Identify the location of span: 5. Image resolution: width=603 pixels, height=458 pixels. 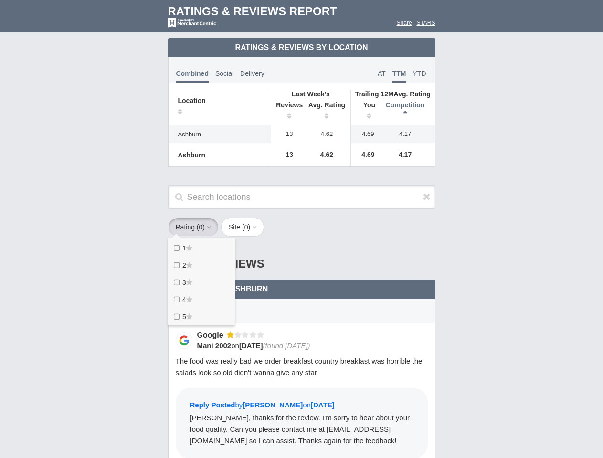
(184, 317).